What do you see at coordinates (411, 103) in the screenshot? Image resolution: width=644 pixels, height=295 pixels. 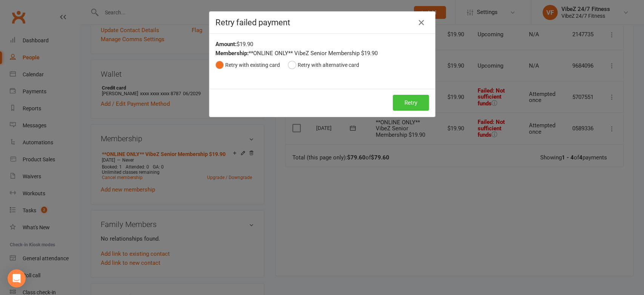 I see `button: Retry` at bounding box center [411, 103].